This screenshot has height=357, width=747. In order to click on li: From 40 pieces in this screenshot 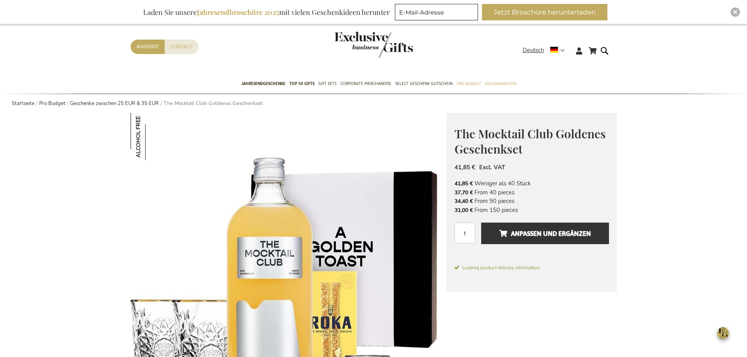, I will do `click(532, 193)`.